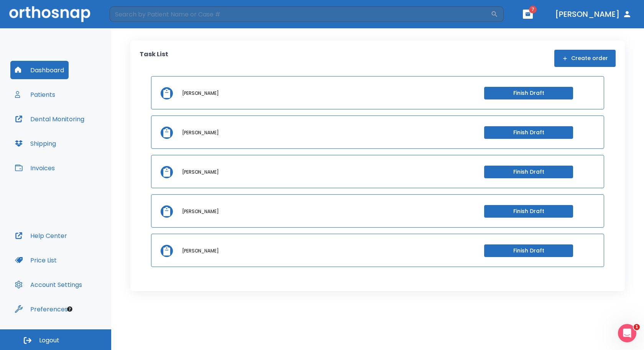 This screenshot has height=350, width=644. Describe the element at coordinates (41, 235) in the screenshot. I see `button: Help Center` at that location.